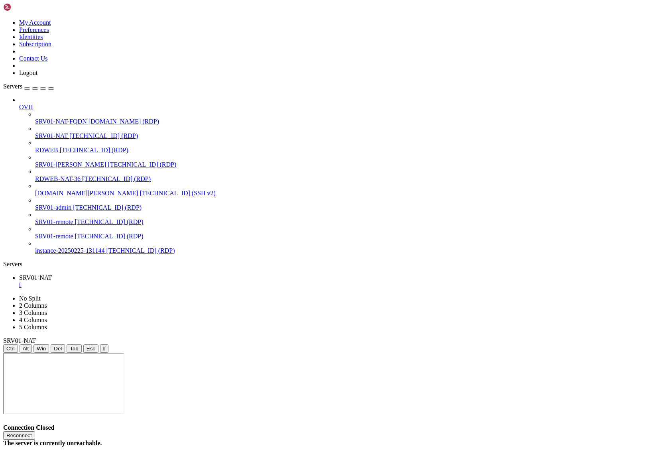 The image size is (667, 456). Describe the element at coordinates (33, 58) in the screenshot. I see `a: Contact Us` at that location.